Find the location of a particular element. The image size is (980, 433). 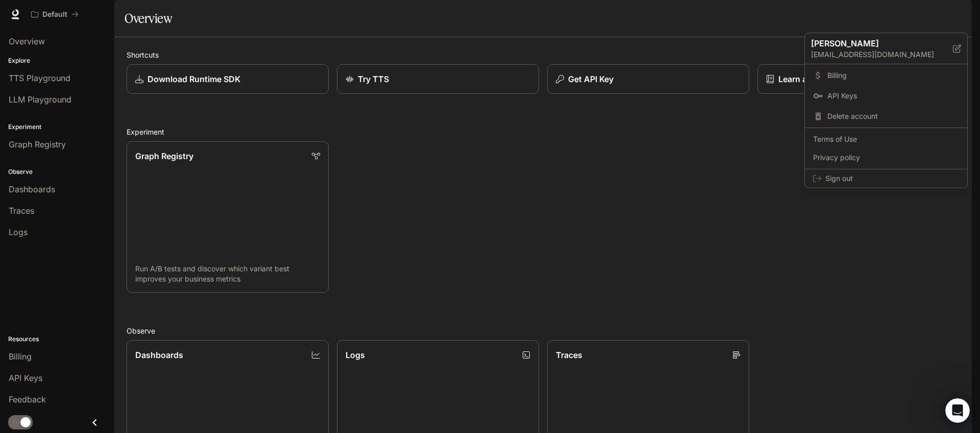

div: Delete account is located at coordinates (886, 117).